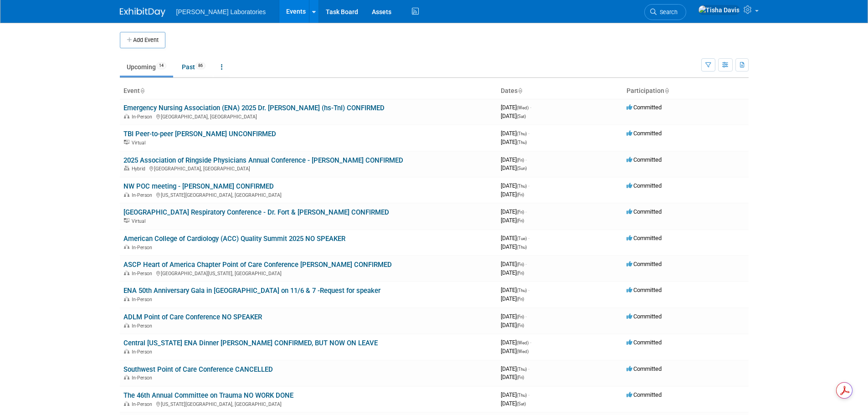 This screenshot has width=868, height=415. What do you see at coordinates (309, 91) in the screenshot?
I see `th: Event` at bounding box center [309, 91].